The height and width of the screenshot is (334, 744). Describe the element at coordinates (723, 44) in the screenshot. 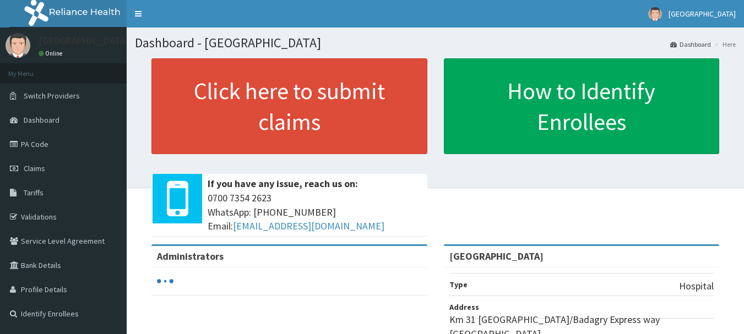

I see `li: Here` at that location.